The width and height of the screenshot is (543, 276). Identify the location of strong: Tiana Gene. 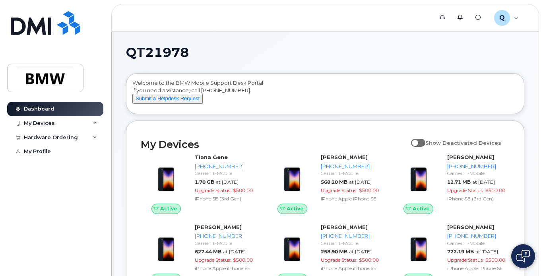
(211, 157).